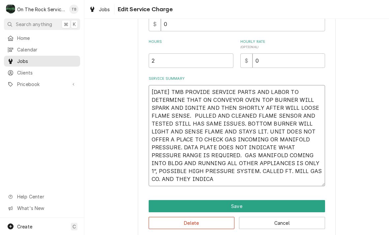  Describe the element at coordinates (74, 227) in the screenshot. I see `span: C` at that location.